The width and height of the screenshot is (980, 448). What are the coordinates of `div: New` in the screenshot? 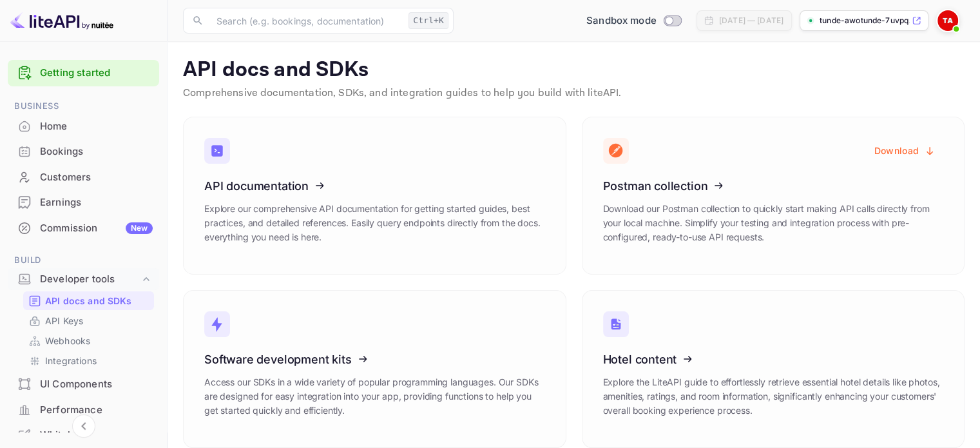 It's located at (139, 228).